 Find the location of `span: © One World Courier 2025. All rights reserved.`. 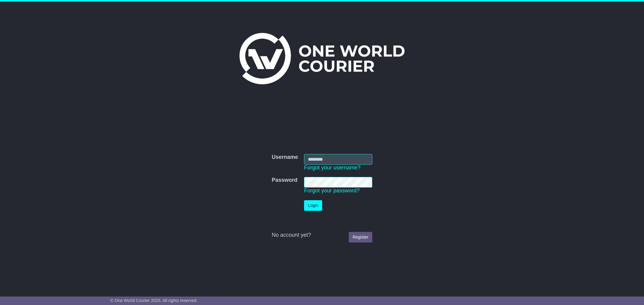

span: © One World Courier 2025. All rights reserved. is located at coordinates (154, 300).